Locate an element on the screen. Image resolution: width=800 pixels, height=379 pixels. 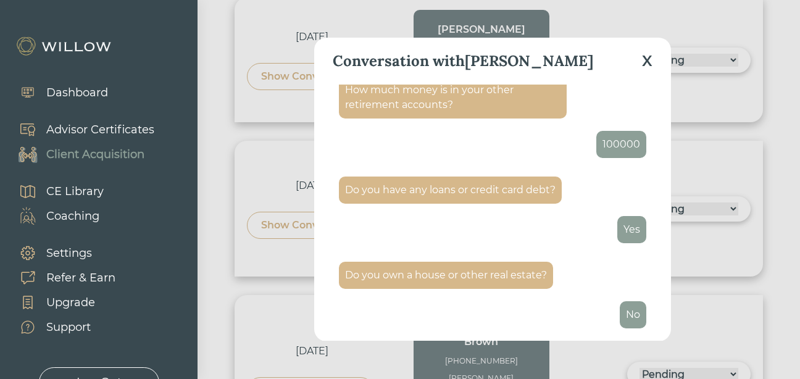
img: Willow is located at coordinates (65, 46).